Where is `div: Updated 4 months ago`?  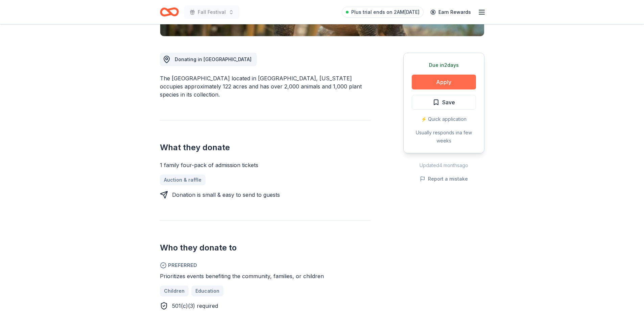
div: Updated 4 months ago is located at coordinates (444, 166).